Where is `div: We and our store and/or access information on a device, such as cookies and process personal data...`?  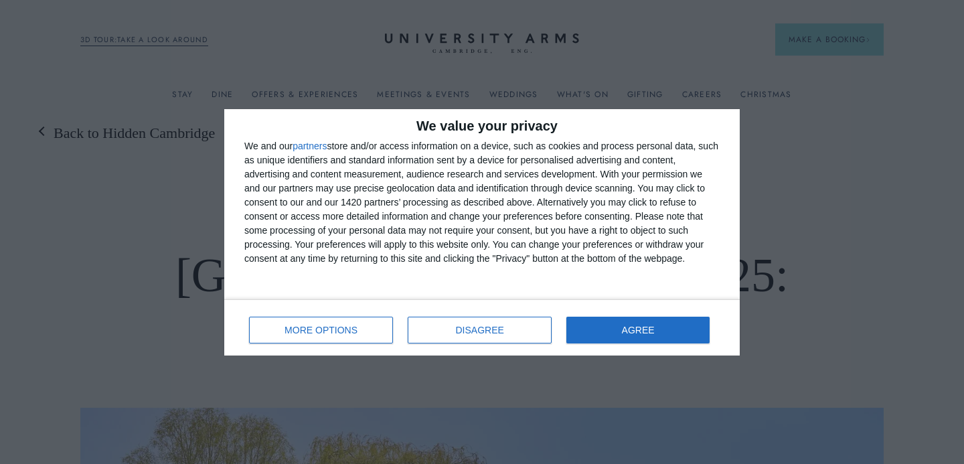 div: We and our store and/or access information on a device, such as cookies and process personal data... is located at coordinates (482, 202).